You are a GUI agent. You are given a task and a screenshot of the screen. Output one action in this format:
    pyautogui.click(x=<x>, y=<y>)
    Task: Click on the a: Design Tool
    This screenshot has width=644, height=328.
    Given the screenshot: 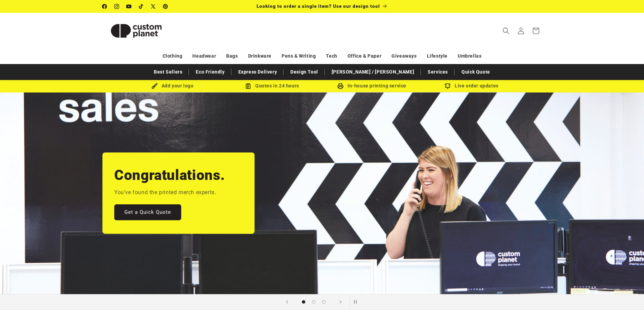 What is the action you would take?
    pyautogui.click(x=305, y=72)
    